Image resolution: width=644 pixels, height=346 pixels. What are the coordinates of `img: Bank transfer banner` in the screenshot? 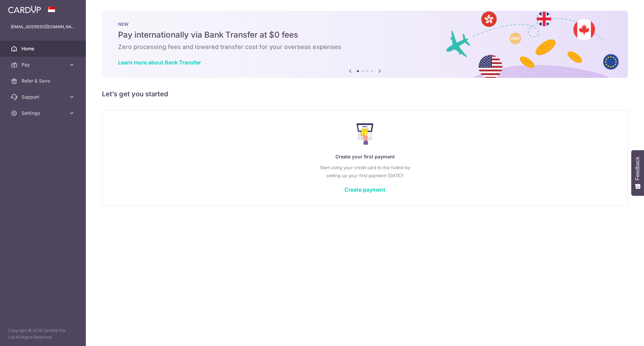 It's located at (365, 44).